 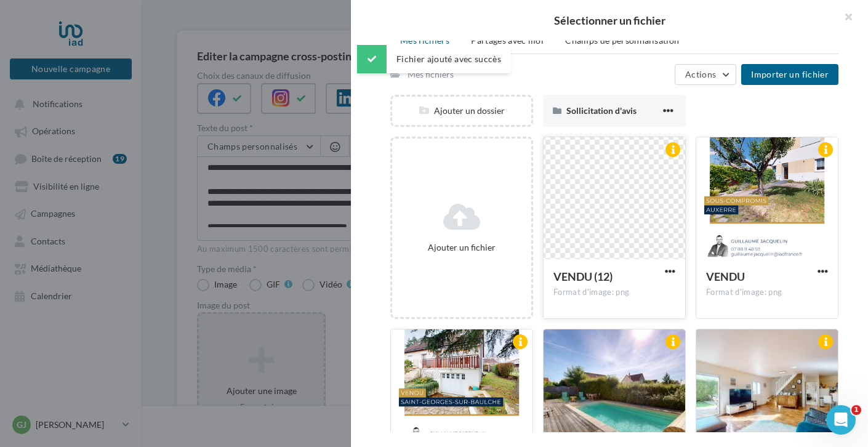 What do you see at coordinates (462, 111) in the screenshot?
I see `div: Ajouter un dossier` at bounding box center [462, 111].